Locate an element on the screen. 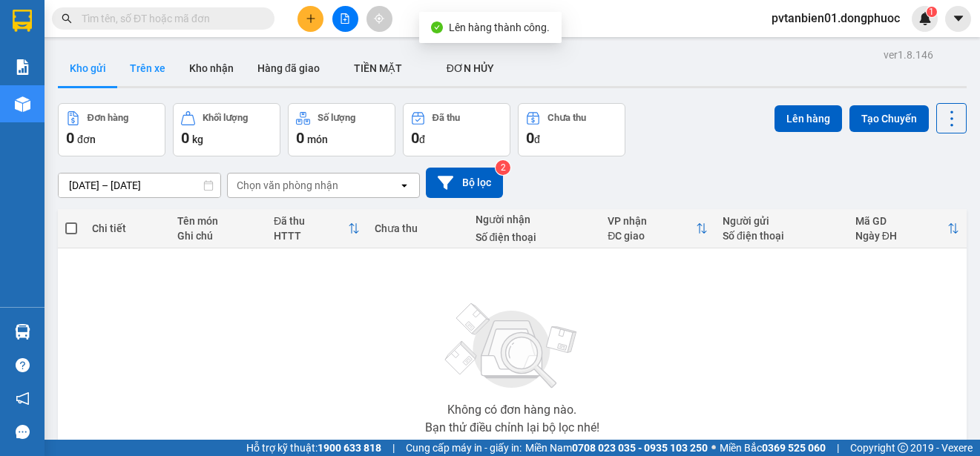  span: search is located at coordinates (66, 19).